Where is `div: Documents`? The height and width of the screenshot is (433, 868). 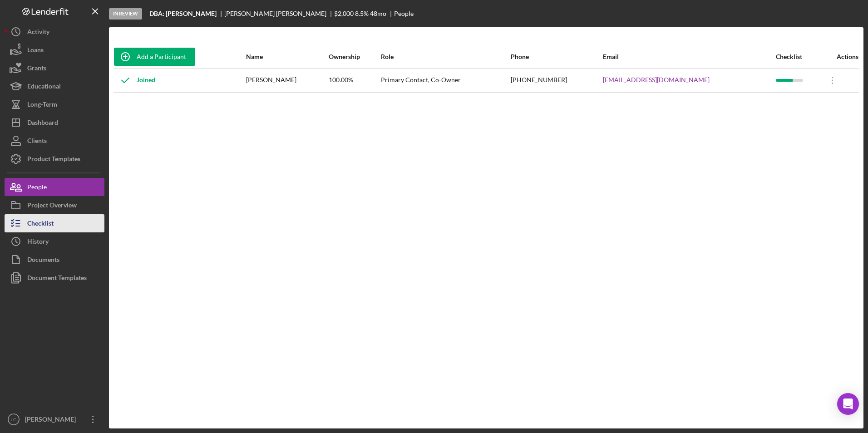 div: Documents is located at coordinates (43, 260).